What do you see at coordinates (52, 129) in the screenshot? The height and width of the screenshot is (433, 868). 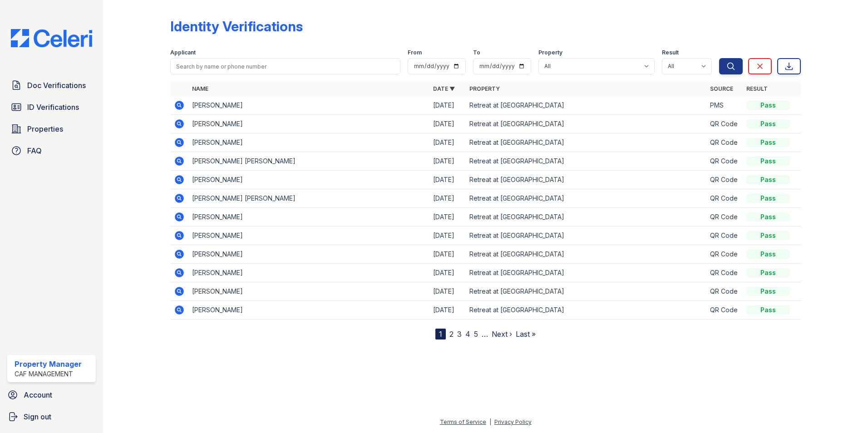 I see `a: Properties` at bounding box center [52, 129].